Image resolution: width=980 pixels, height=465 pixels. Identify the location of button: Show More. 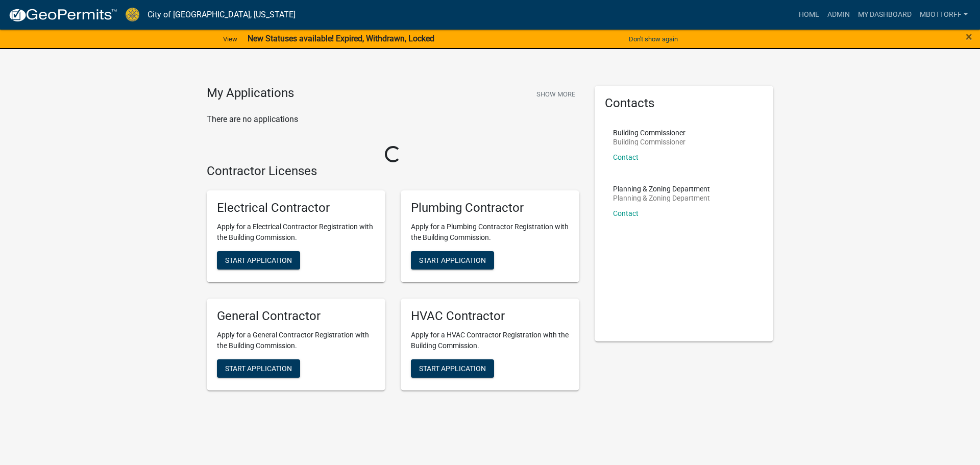
(556, 94).